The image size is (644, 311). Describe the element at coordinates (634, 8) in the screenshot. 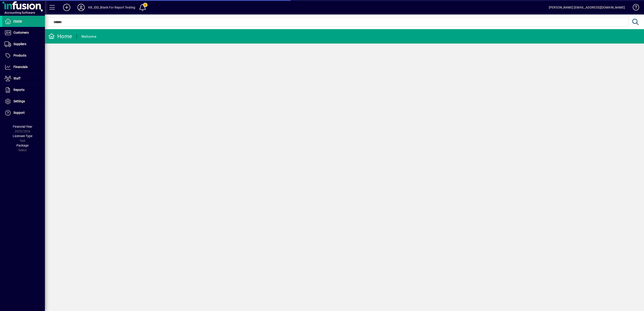

I see `a: Knowledge Base` at that location.